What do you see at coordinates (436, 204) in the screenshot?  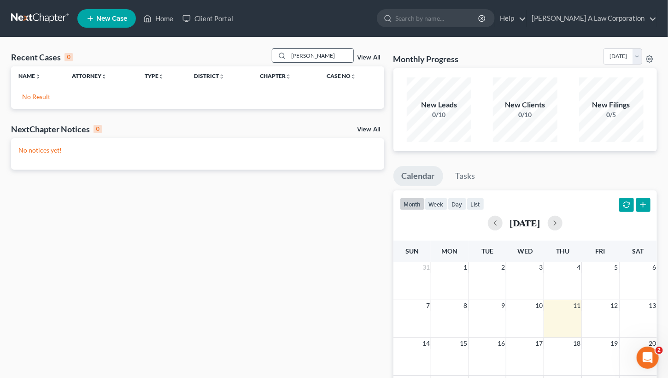 I see `button: week` at bounding box center [436, 204].